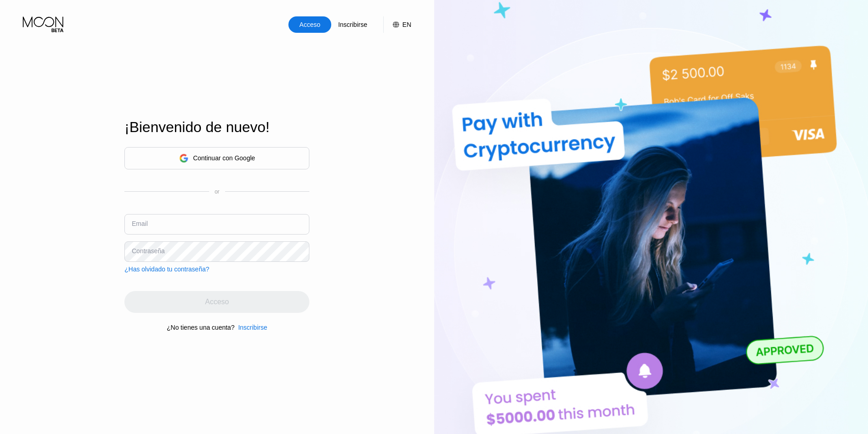 Image resolution: width=868 pixels, height=434 pixels. What do you see at coordinates (310, 24) in the screenshot?
I see `div: Acceso` at bounding box center [310, 24].